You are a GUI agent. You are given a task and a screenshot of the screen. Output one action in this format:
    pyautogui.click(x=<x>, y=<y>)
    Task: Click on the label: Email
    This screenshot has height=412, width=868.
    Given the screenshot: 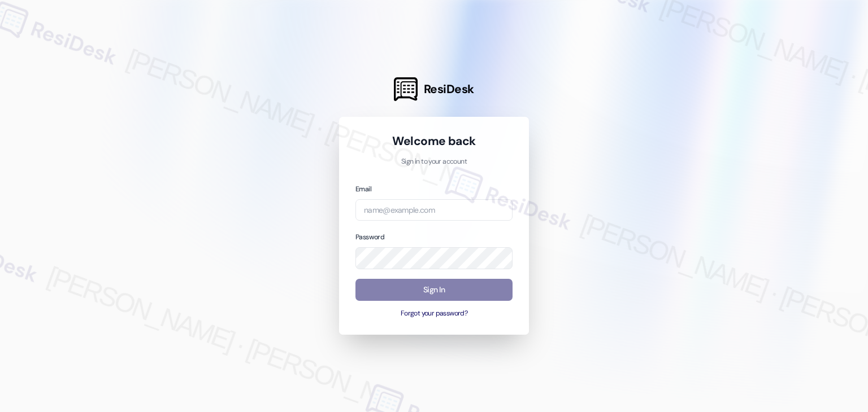 What is the action you would take?
    pyautogui.click(x=364, y=189)
    